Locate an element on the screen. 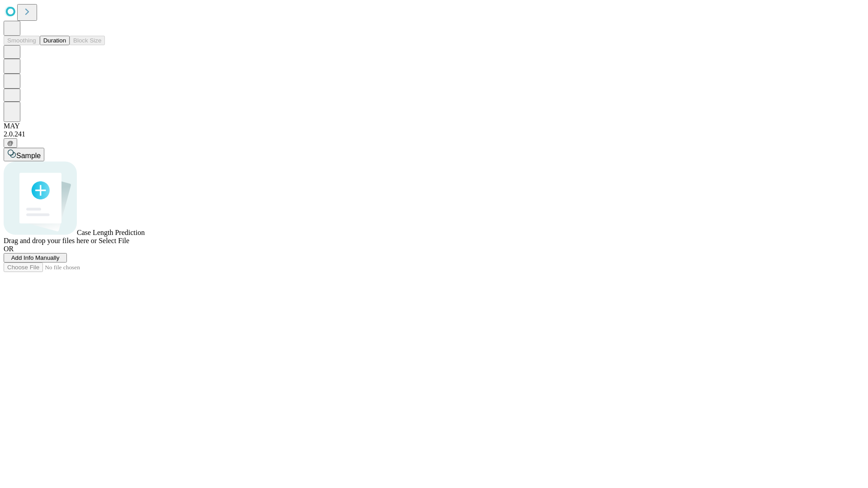  button: Duration is located at coordinates (55, 40).